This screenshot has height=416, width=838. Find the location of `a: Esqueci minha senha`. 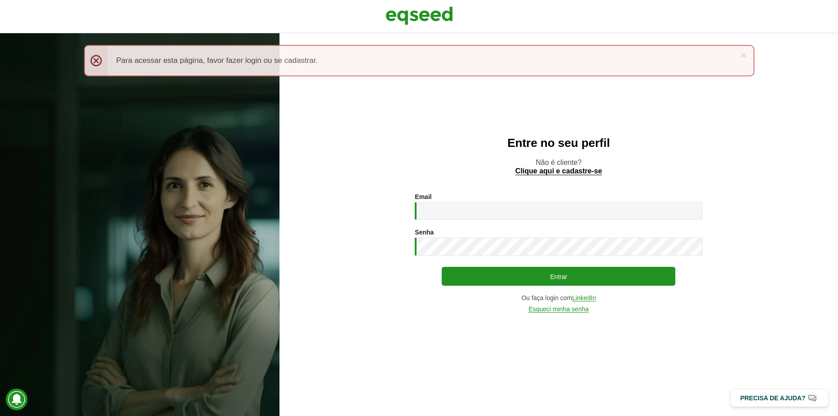

a: Esqueci minha senha is located at coordinates (559, 309).